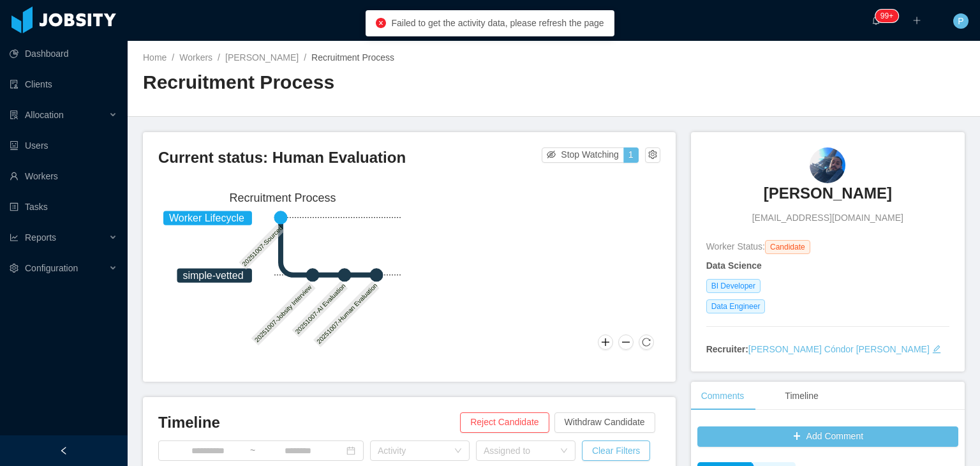  I want to click on h2: Recruitment Process, so click(349, 82).